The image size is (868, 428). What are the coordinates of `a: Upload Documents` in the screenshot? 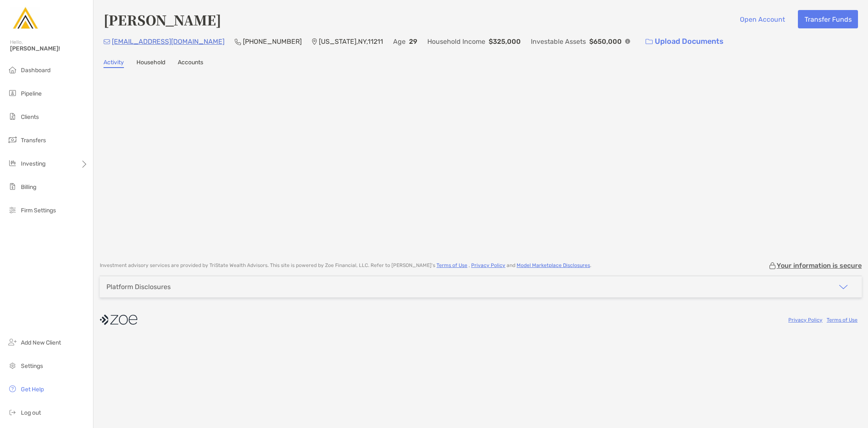 It's located at (684, 41).